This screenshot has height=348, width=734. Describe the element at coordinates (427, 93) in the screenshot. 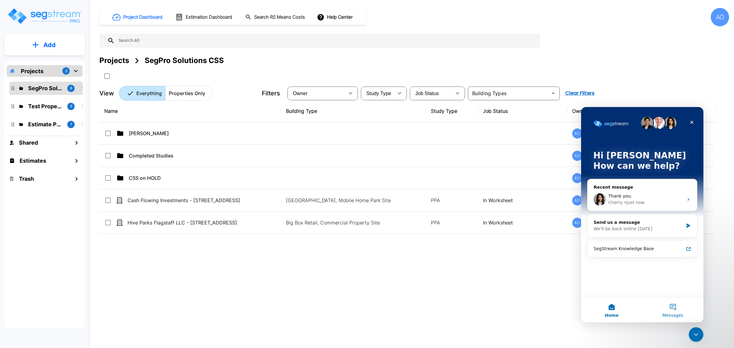

I see `span: Job Status` at that location.